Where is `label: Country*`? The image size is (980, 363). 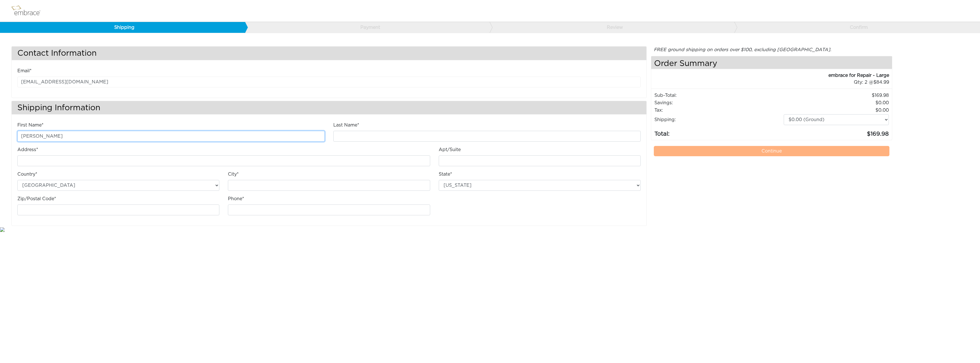 label: Country* is located at coordinates (27, 174).